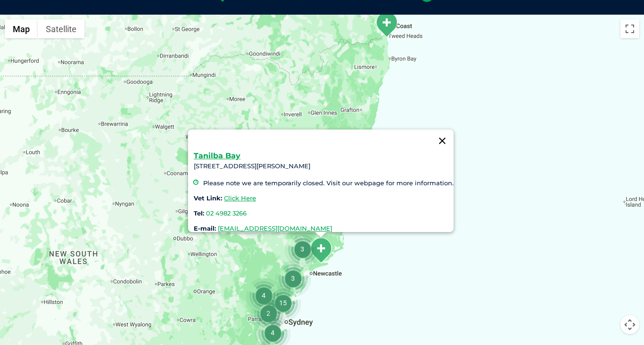 Image resolution: width=644 pixels, height=345 pixels. I want to click on div: 15, so click(283, 303).